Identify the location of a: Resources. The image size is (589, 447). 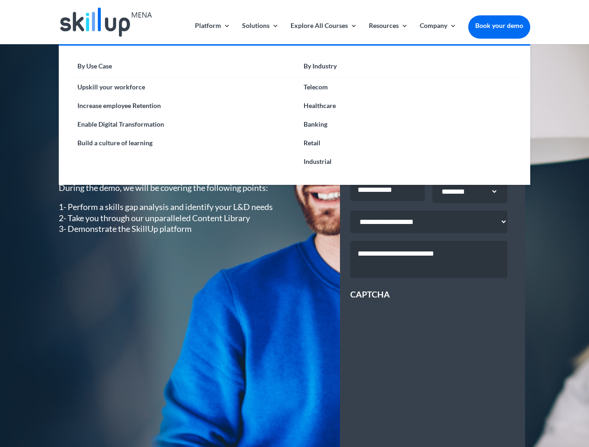
(388, 33).